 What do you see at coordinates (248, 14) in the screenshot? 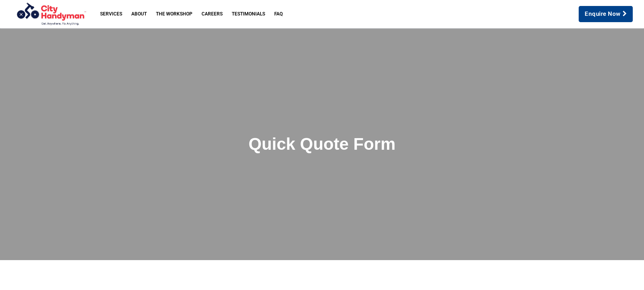
I see `span: Testimonials` at bounding box center [248, 14].